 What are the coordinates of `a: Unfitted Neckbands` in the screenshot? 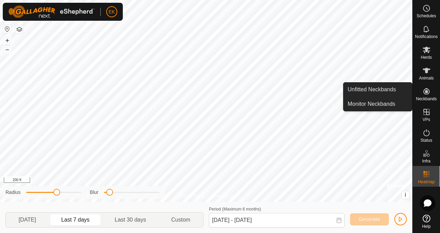 It's located at (378, 90).